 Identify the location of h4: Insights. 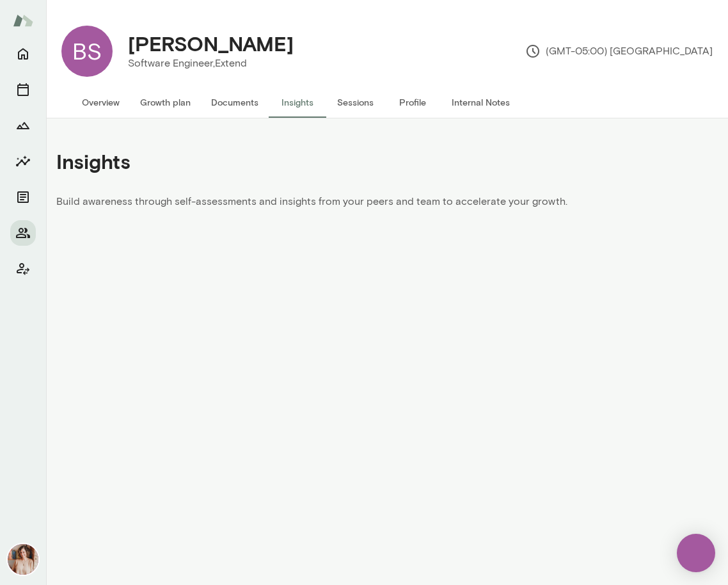
(93, 162).